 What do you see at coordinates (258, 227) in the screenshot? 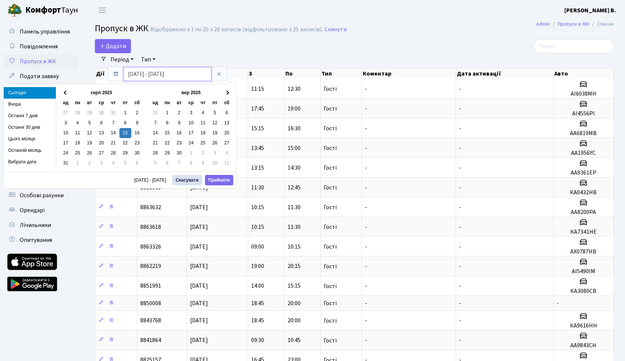
I see `span: 10:15` at bounding box center [258, 227].